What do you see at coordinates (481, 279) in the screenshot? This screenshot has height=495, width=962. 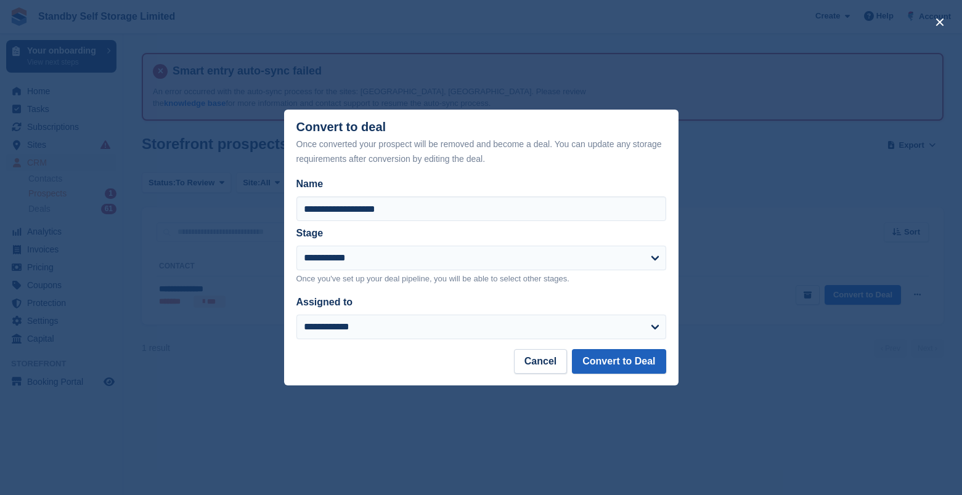 I see `p: Once you've set up your deal pipeline, you will be able to select other stages.` at bounding box center [481, 279].